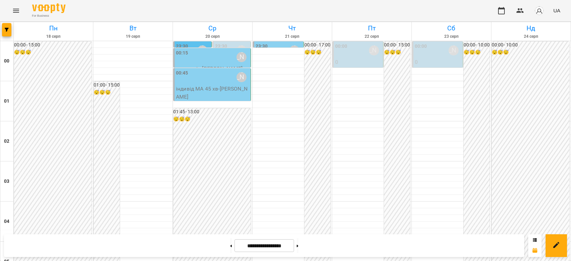 The width and height of the screenshot is (571, 261). What do you see at coordinates (531, 36) in the screenshot?
I see `h6: 24 серп` at bounding box center [531, 36].